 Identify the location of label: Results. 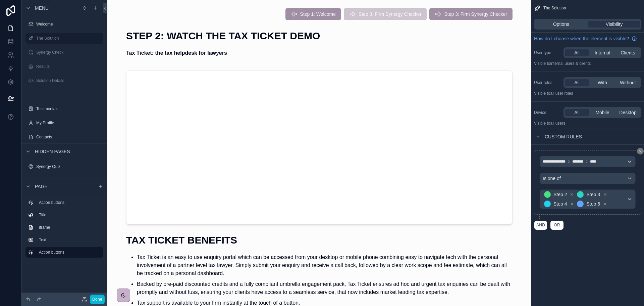
(69, 67).